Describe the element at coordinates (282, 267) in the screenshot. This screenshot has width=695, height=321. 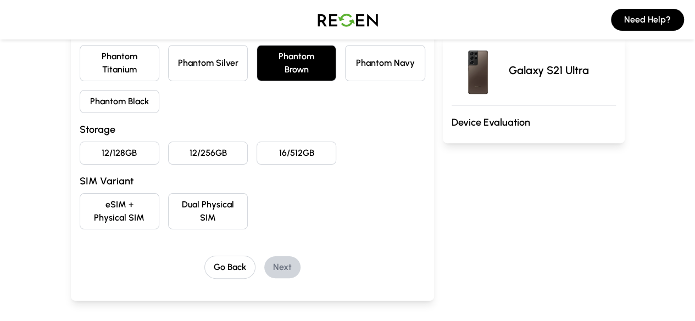
I see `button: Next` at that location.